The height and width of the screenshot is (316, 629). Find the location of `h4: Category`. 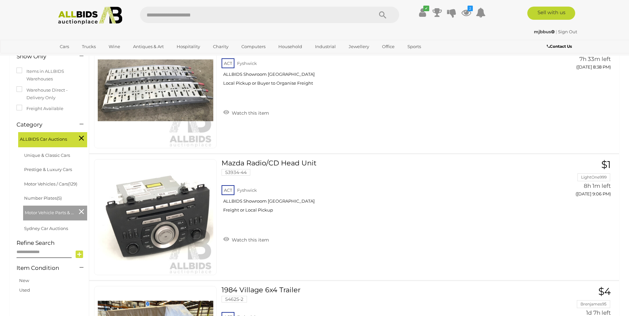

h4: Category is located at coordinates (43, 125).